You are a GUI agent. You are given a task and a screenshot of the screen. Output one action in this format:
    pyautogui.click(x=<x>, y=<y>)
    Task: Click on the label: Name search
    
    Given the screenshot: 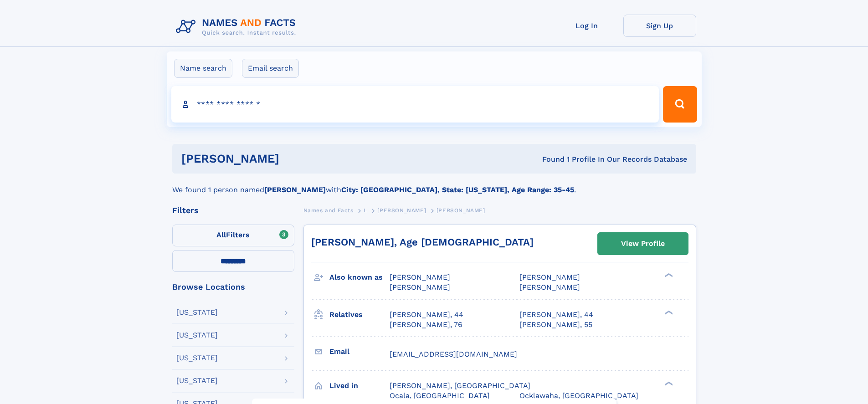 What is the action you would take?
    pyautogui.click(x=203, y=68)
    